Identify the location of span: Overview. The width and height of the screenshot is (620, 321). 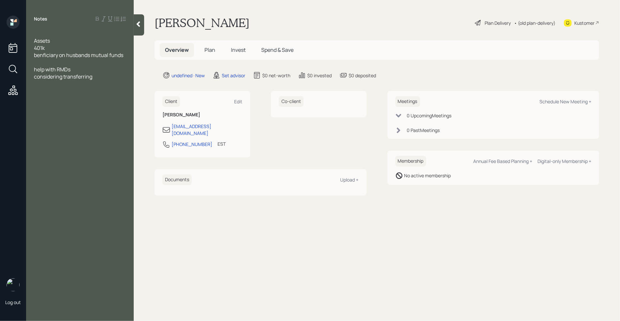
(177, 50).